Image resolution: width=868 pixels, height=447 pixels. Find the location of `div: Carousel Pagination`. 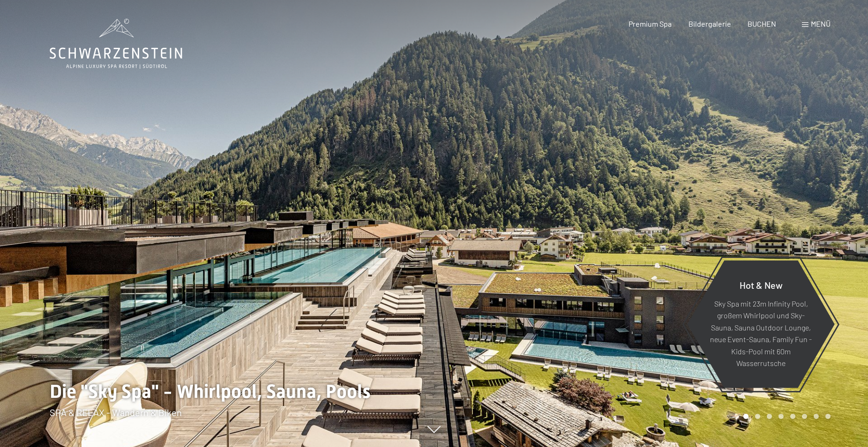

div: Carousel Pagination is located at coordinates (785, 416).